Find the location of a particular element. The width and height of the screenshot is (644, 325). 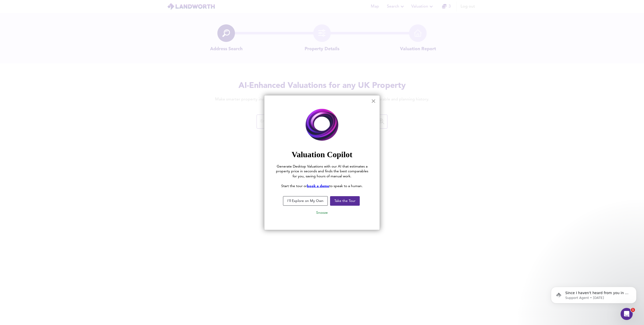

button: Snooze is located at coordinates (322, 213).